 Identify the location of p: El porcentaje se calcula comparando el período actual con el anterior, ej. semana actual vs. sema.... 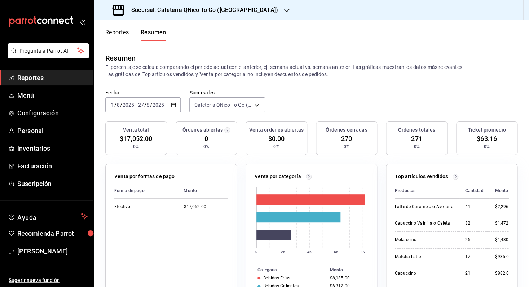
(311, 71).